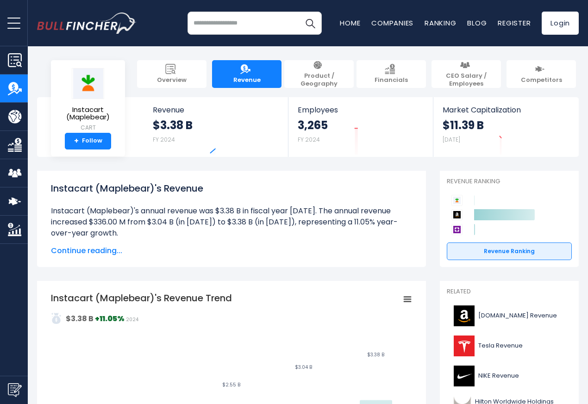 The width and height of the screenshot is (588, 404). Describe the element at coordinates (172, 74) in the screenshot. I see `a: Overview` at that location.